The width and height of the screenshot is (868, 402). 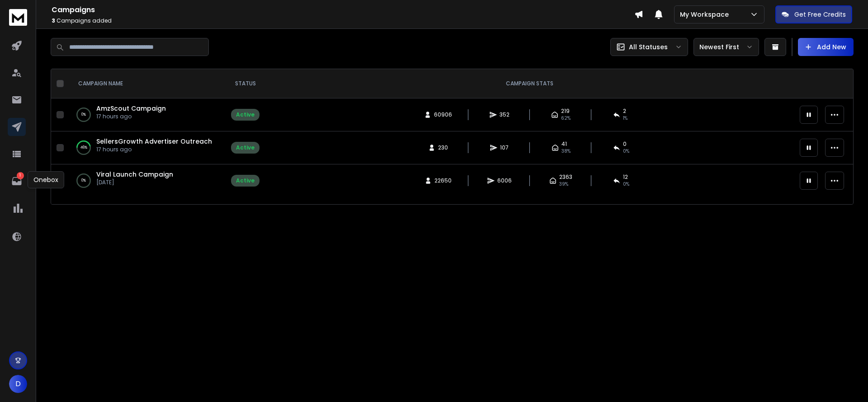 I want to click on p: All Statuses, so click(x=648, y=47).